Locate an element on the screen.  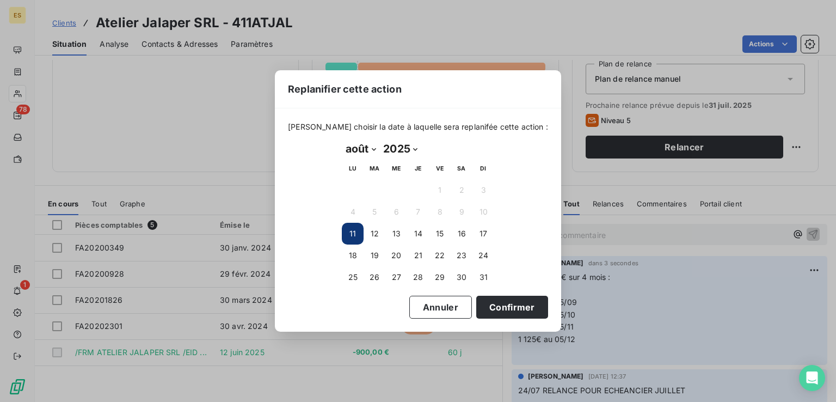
button: 16 is located at coordinates (461, 233).